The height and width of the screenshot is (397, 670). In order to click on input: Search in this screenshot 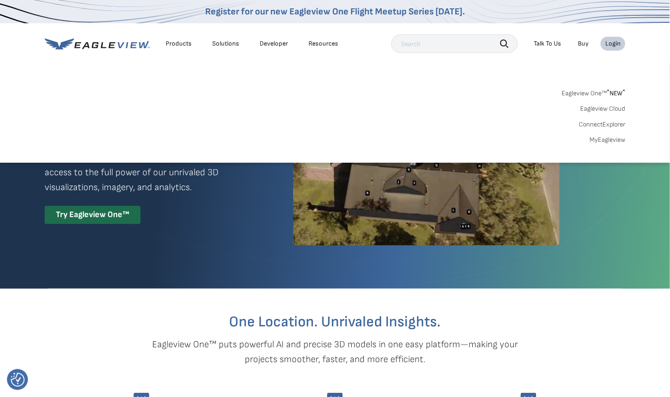, I will do `click(455, 44)`.